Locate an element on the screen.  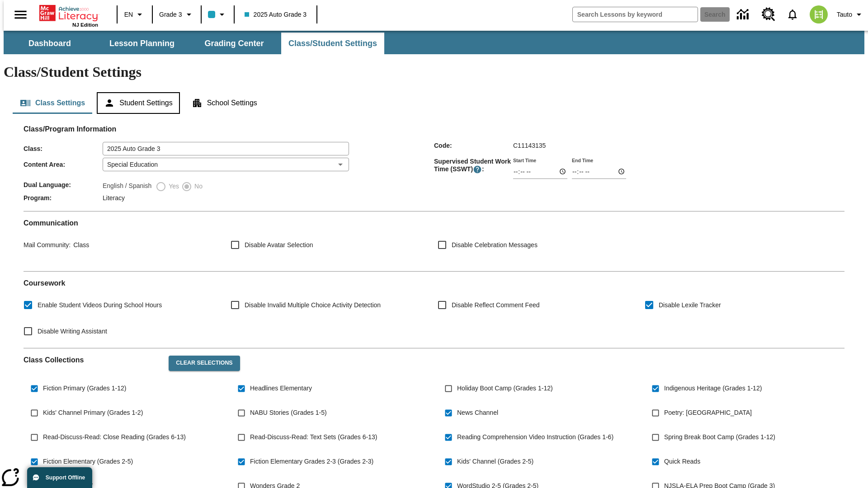
h2: Class/Program Information is located at coordinates (434, 129).